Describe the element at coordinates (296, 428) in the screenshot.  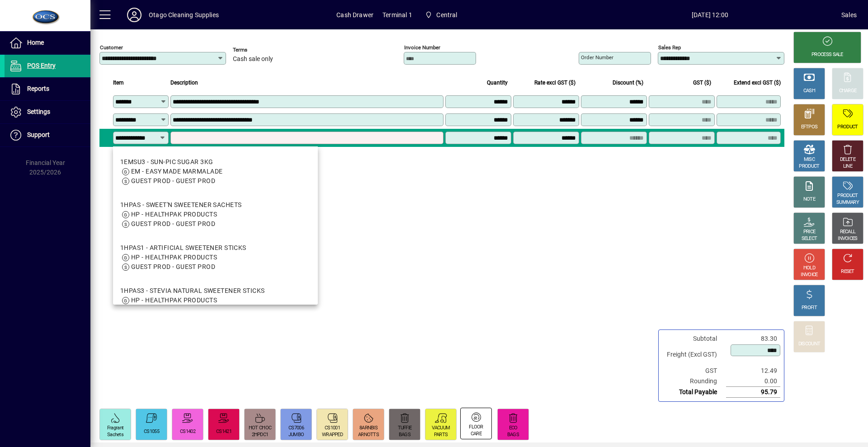
I see `div: CS7006` at that location.